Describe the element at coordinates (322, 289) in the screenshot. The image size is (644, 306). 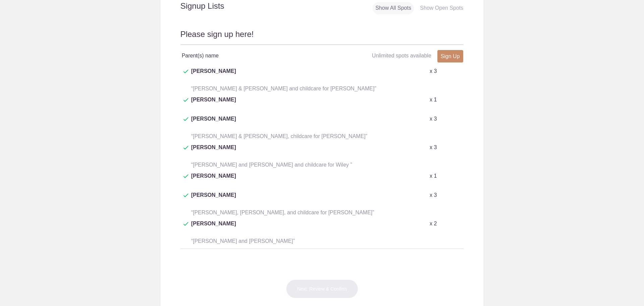
I see `button: Next: Review & Confirm` at that location.